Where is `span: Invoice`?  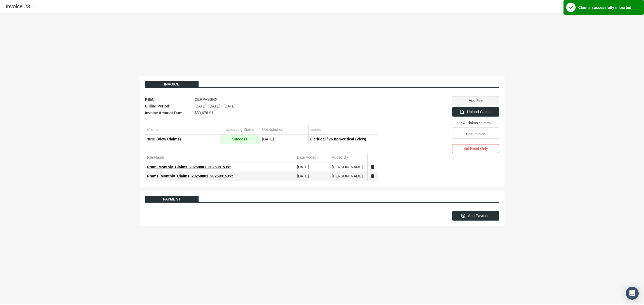 span: Invoice is located at coordinates (172, 84).